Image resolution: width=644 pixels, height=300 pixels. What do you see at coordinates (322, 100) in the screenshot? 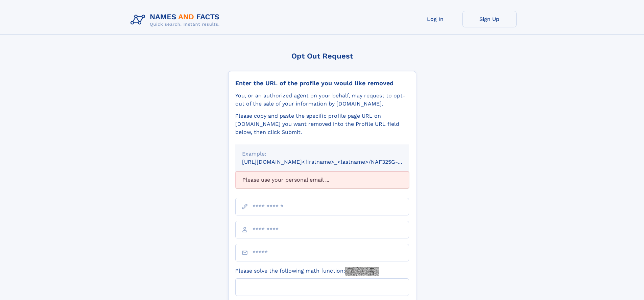
I see `div: You, or an authorized agent on your behalf, may request to opt-out of the sale of your informatio...` at bounding box center [322, 100].